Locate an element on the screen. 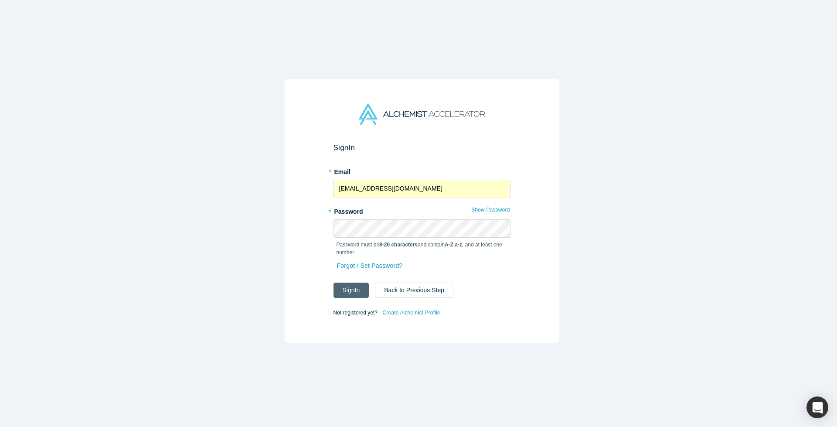 This screenshot has width=837, height=427. button: Show Password is located at coordinates (491, 210).